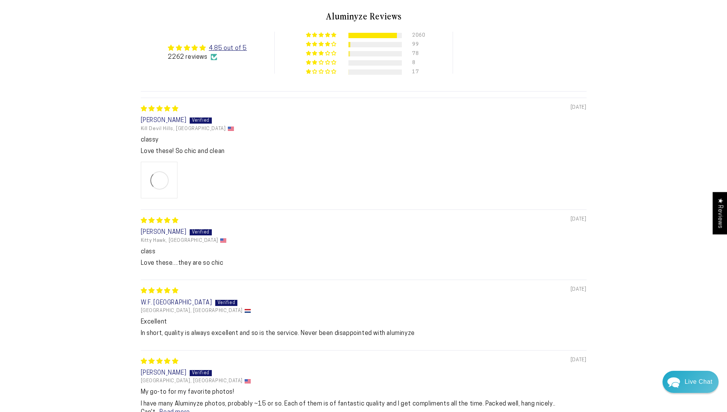  What do you see at coordinates (322, 72) in the screenshot?
I see `div: 1% (17) reviews with 1 star rating` at bounding box center [322, 72].